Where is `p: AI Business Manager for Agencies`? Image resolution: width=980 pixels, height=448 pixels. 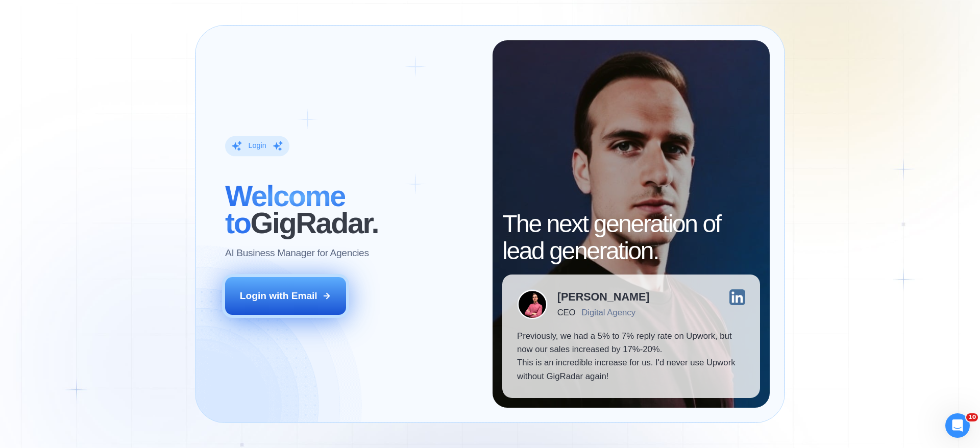
p: AI Business Manager for Agencies is located at coordinates (297, 253).